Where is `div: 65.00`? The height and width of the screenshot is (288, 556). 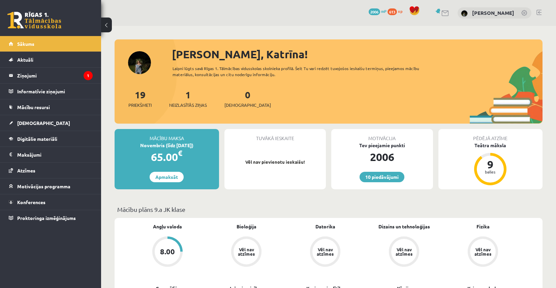
div: 65.00 is located at coordinates (167, 157).